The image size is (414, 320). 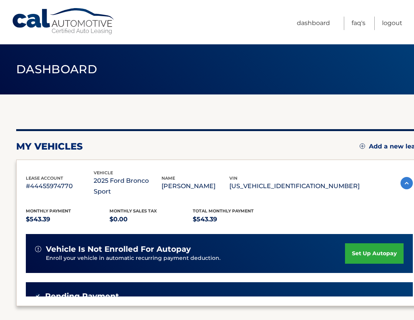 I want to click on a: Logout, so click(x=392, y=23).